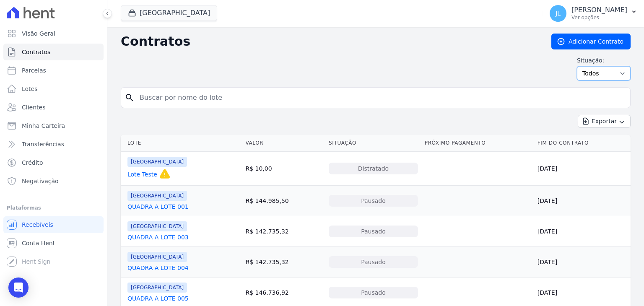  Describe the element at coordinates (43, 144) in the screenshot. I see `span: Transferências` at that location.